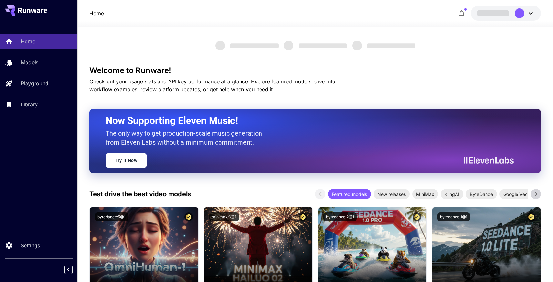  Describe the element at coordinates (482, 194) in the screenshot. I see `span: ByteDance` at that location.